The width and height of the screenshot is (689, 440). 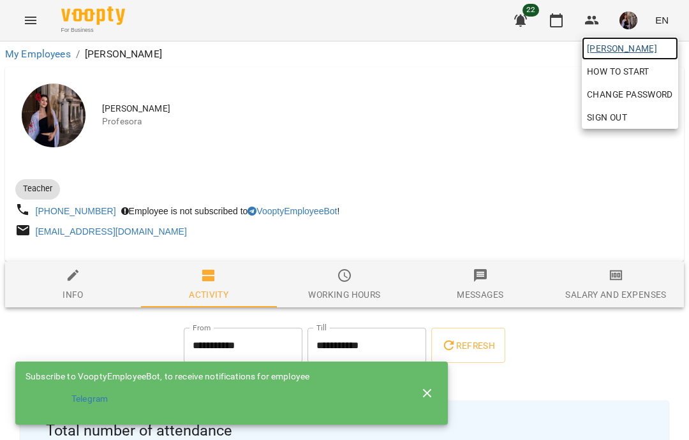 What do you see at coordinates (630, 94) in the screenshot?
I see `a: Change Password` at bounding box center [630, 94].